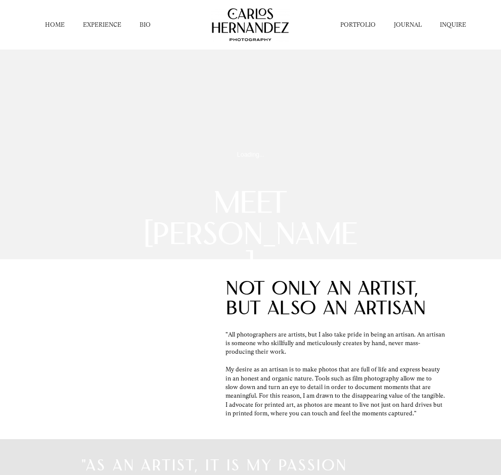 Image resolution: width=501 pixels, height=475 pixels. I want to click on a: INQUIRE, so click(453, 25).